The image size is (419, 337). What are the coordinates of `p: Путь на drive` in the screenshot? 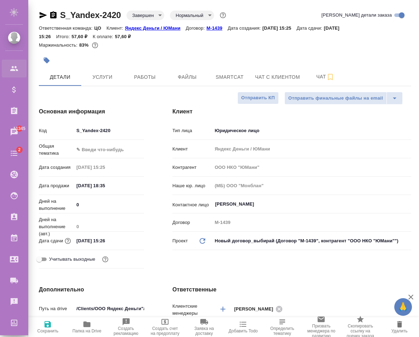 It's located at (56, 309).